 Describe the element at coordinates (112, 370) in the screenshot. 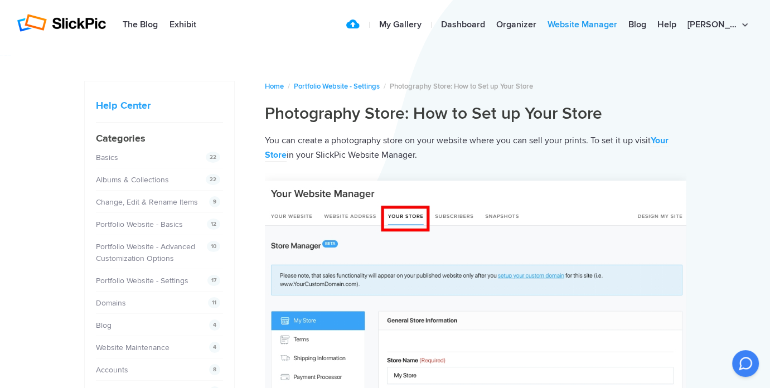

I see `a: Accounts` at that location.